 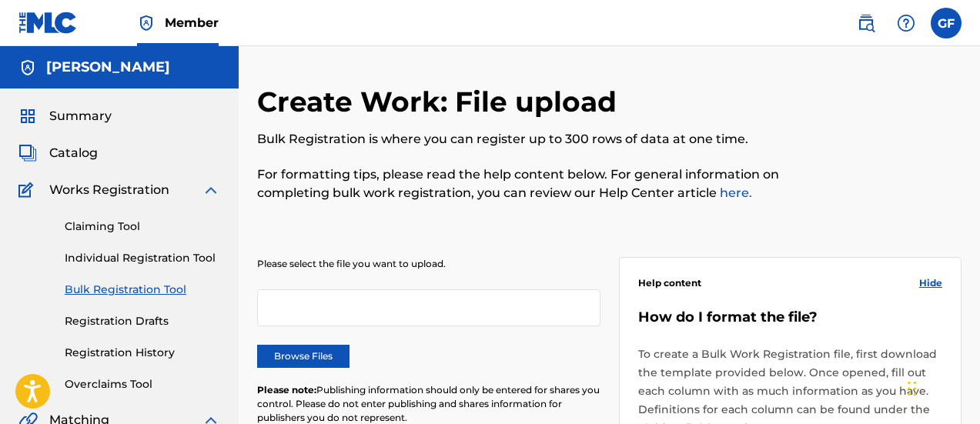 What do you see at coordinates (866, 23) in the screenshot?
I see `a: Public Search` at bounding box center [866, 23].